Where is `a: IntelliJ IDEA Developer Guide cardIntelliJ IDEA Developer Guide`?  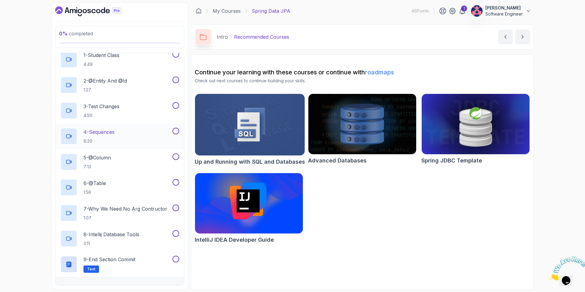
a: IntelliJ IDEA Developer Guide cardIntelliJ IDEA Developer Guide is located at coordinates (249, 208).